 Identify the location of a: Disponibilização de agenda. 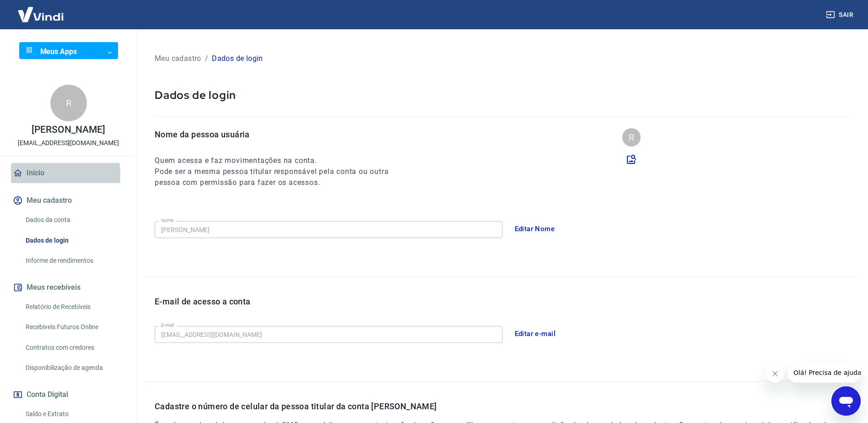
(74, 367).